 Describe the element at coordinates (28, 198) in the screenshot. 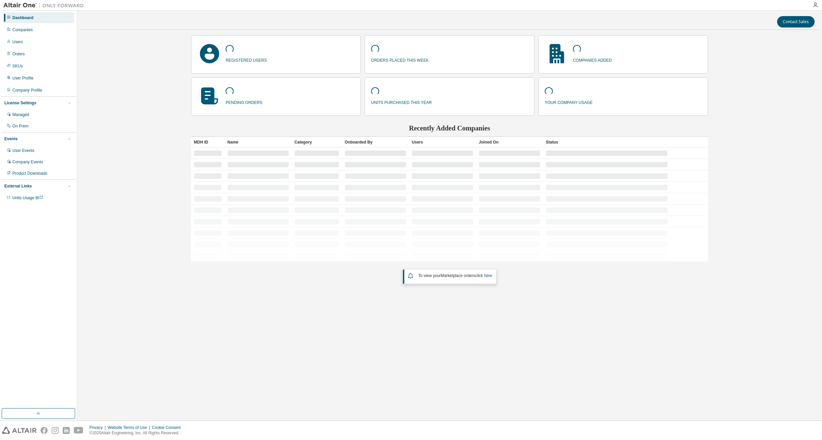

I see `span: Units Usage BI` at that location.